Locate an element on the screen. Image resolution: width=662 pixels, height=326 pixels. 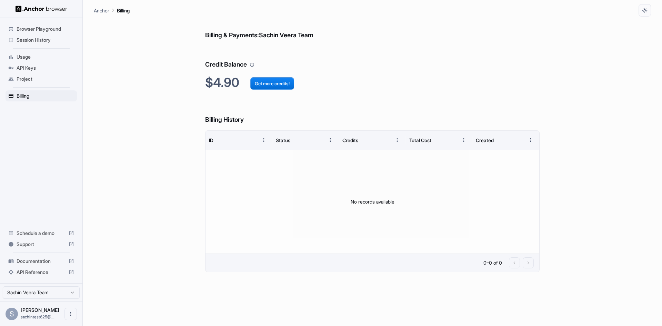
span: Documentation is located at coordinates (41, 261).